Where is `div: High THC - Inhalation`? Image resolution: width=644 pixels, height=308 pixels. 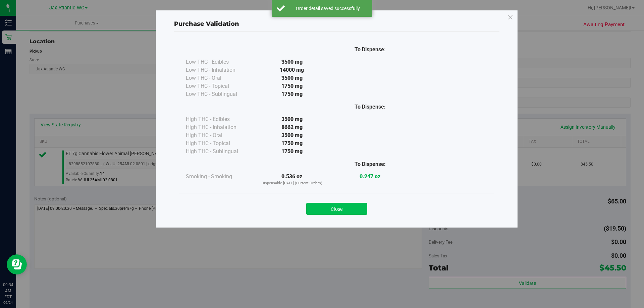 div: High THC - Inhalation is located at coordinates (219, 127).